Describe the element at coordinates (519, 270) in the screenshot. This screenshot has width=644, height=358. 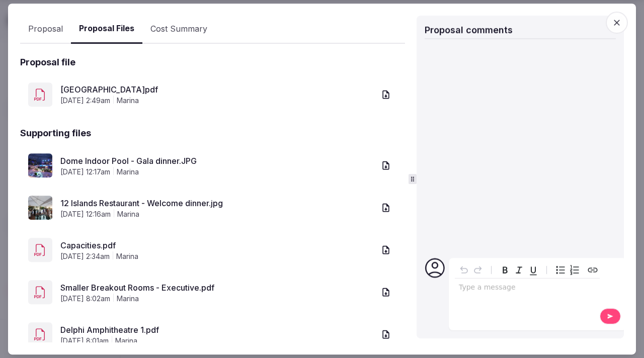
I see `button: Italic` at that location.